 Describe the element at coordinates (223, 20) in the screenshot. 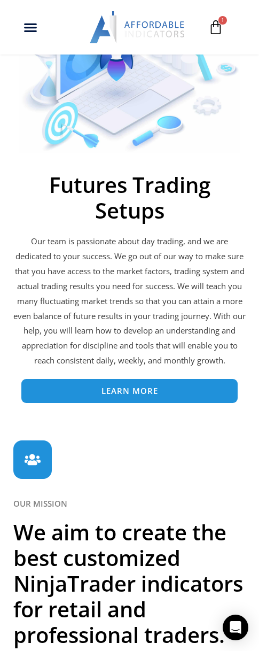

I see `span: 1` at that location.